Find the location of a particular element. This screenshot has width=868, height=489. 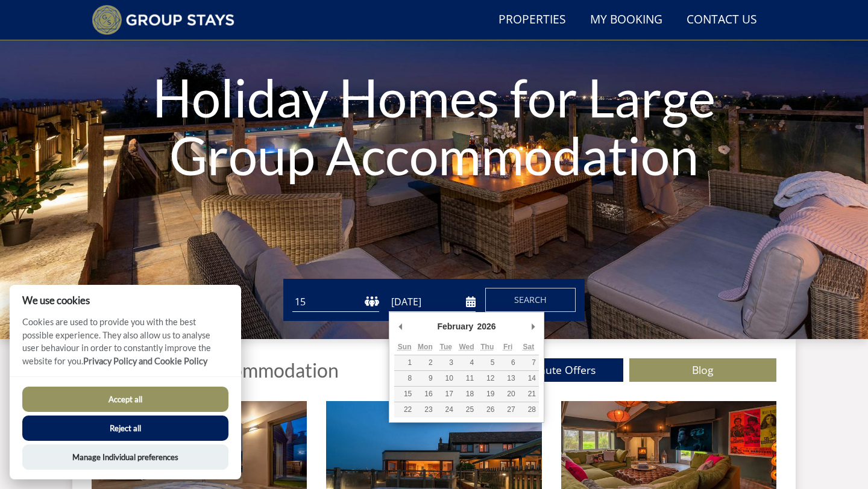

h2: We use cookies is located at coordinates (126, 300).